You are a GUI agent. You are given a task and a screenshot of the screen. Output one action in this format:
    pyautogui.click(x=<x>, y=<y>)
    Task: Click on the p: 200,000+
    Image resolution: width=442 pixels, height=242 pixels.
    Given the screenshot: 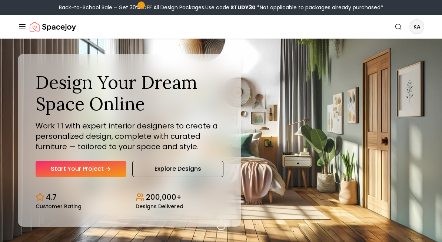 What is the action you would take?
    pyautogui.click(x=164, y=197)
    